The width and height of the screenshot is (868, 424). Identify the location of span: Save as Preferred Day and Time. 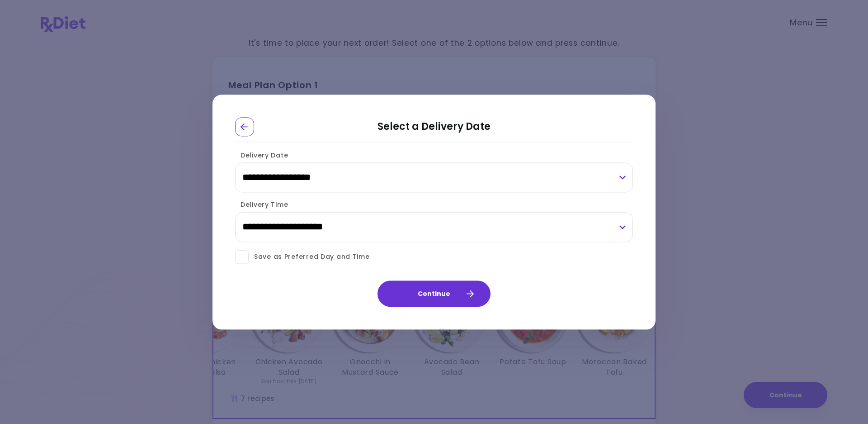
(309, 257).